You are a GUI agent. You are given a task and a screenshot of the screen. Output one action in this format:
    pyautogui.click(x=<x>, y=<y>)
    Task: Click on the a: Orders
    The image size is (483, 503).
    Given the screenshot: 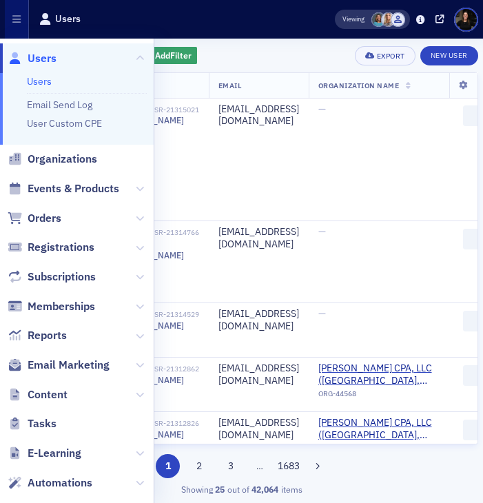 What is the action you would take?
    pyautogui.click(x=34, y=219)
    